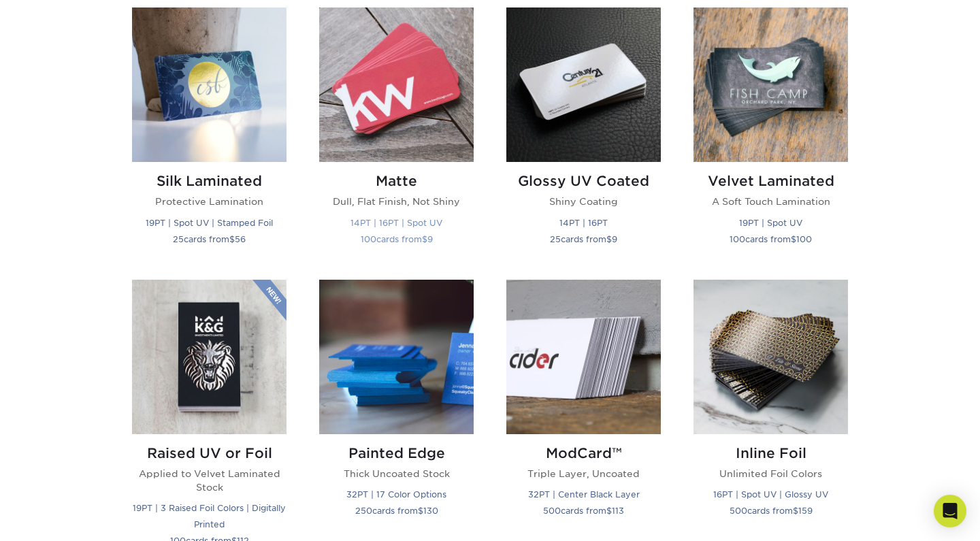 This screenshot has height=541, width=980. What do you see at coordinates (270, 300) in the screenshot?
I see `img: New Product` at bounding box center [270, 300].